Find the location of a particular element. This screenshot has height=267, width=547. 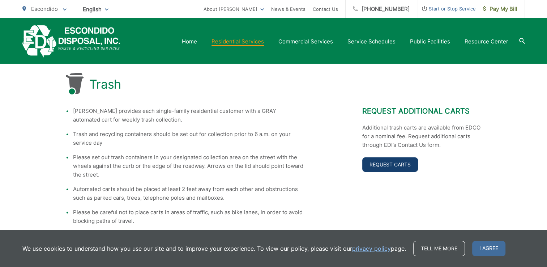

li: Trash and recycling containers should be set out for collection prior to 6 a.m. on your service day is located at coordinates (189, 138).